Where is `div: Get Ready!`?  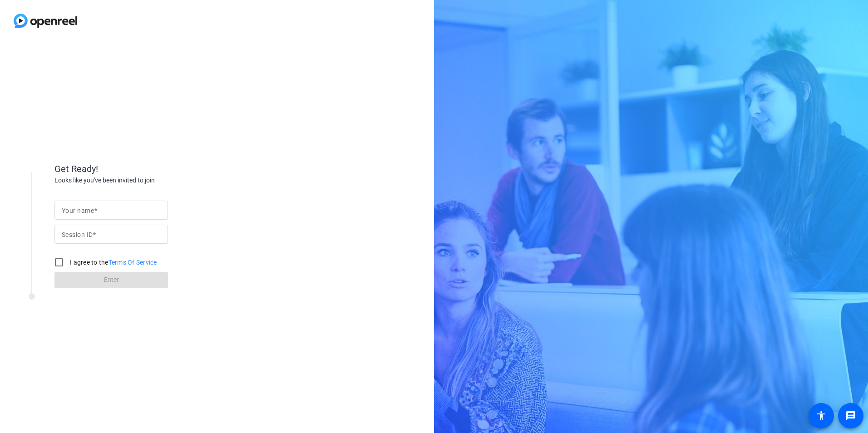 div: Get Ready! is located at coordinates (145, 169).